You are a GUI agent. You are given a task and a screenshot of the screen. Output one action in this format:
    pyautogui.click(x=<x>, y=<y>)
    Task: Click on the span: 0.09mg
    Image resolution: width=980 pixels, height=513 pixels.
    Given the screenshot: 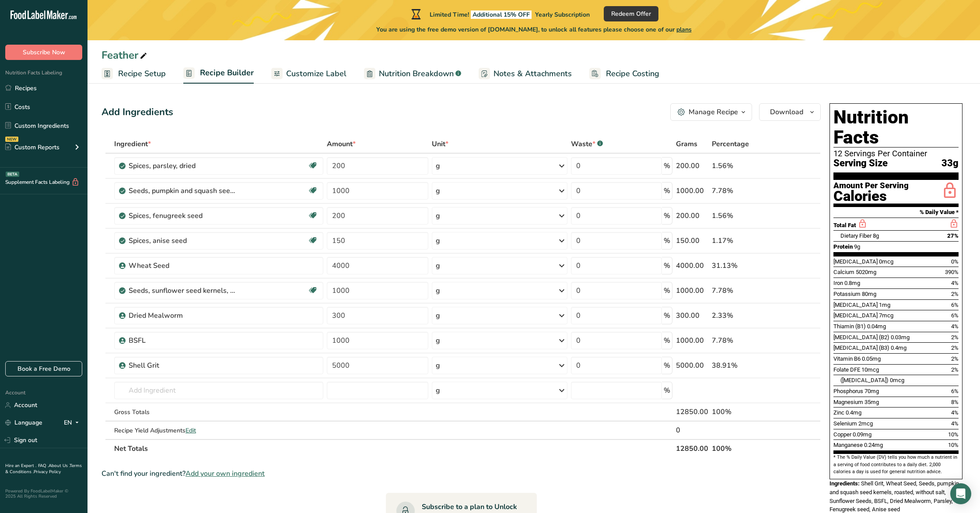 What is the action you would take?
    pyautogui.click(x=862, y=435)
    